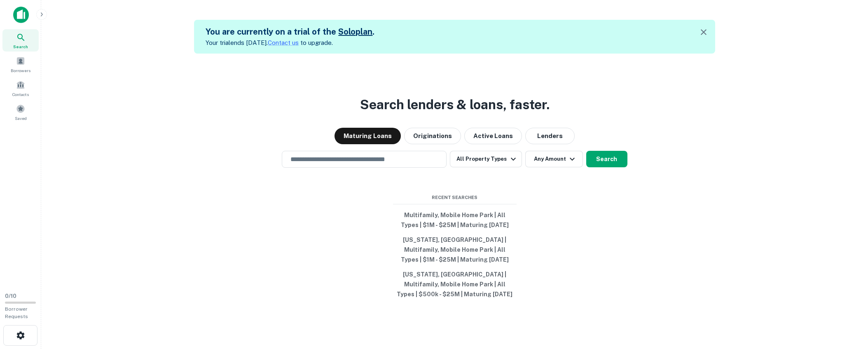 The image size is (868, 349). What do you see at coordinates (11, 296) in the screenshot?
I see `span: 0 / 10` at bounding box center [11, 296].